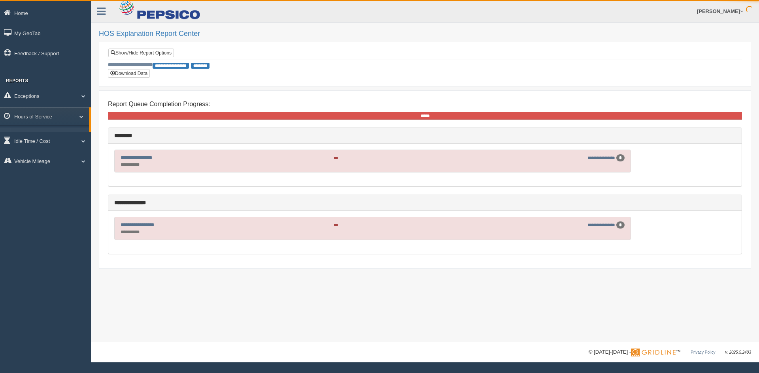 The image size is (759, 373). What do you see at coordinates (653, 353) in the screenshot?
I see `img: Gridline` at bounding box center [653, 353].